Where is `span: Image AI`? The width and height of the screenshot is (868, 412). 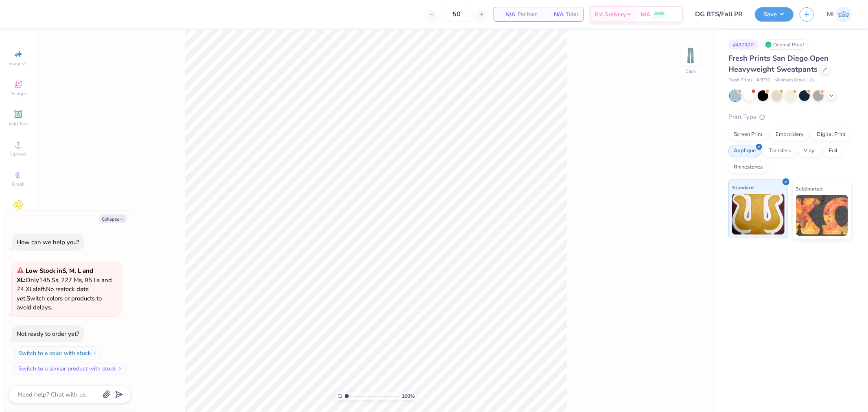 span: Image AI is located at coordinates (18, 64).